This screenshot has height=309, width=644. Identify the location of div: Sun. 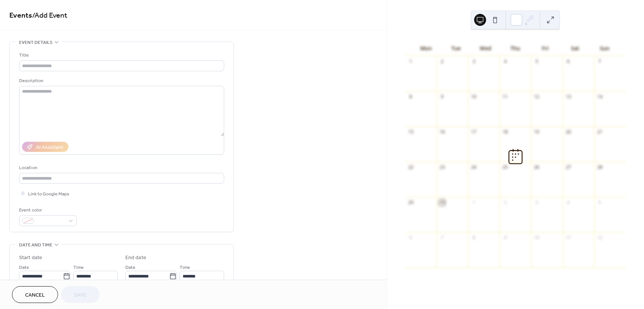
(606, 48).